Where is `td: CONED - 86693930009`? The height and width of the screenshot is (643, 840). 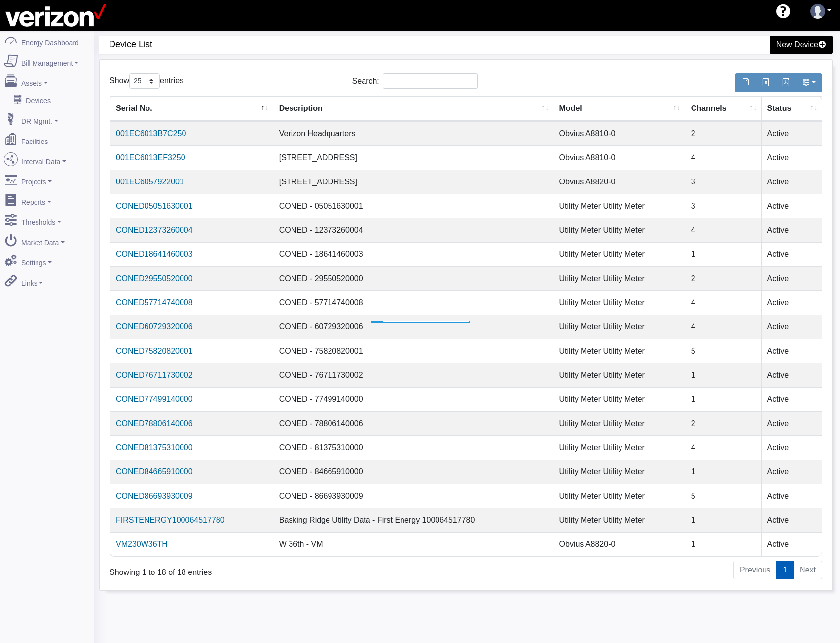
td: CONED - 86693930009 is located at coordinates (414, 495).